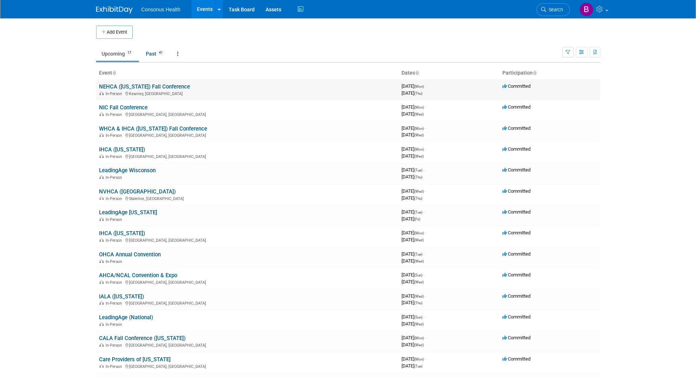 Image resolution: width=696 pixels, height=377 pixels. What do you see at coordinates (247, 73) in the screenshot?
I see `th: Event` at bounding box center [247, 73].